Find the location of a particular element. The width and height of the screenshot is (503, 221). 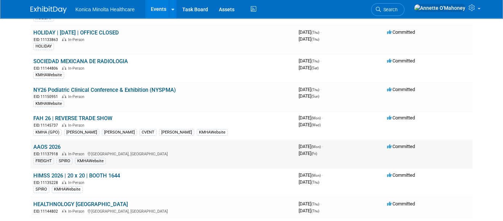

span: (Wed) is located at coordinates (316, 125).